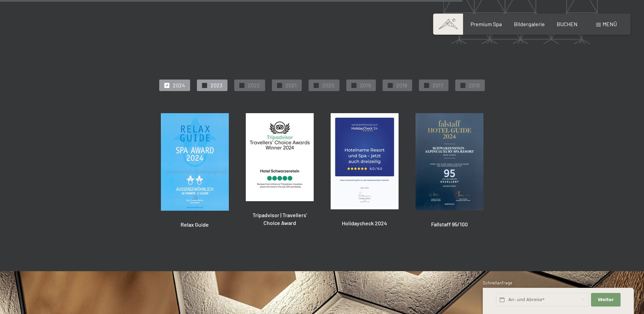 Image resolution: width=644 pixels, height=314 pixels. I want to click on span: Tripadvisor | Travellers' Choice Award, so click(280, 218).